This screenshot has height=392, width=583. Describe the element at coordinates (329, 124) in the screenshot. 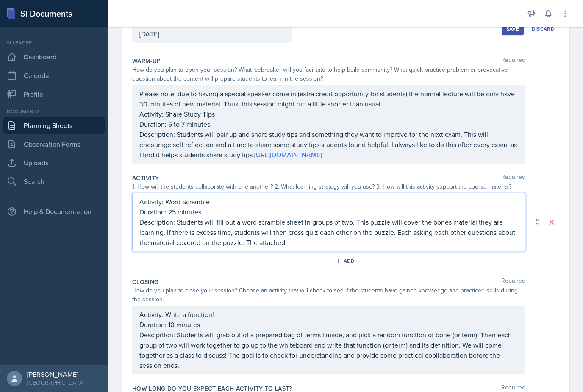

I see `p: Duration: 5 to 7 minutes` at that location.